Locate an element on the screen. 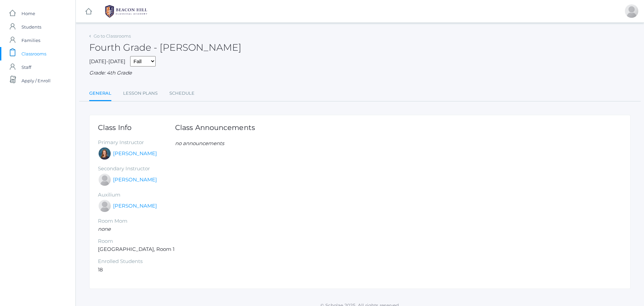 This screenshot has width=644, height=306. a: Go to Classrooms is located at coordinates (112, 36).